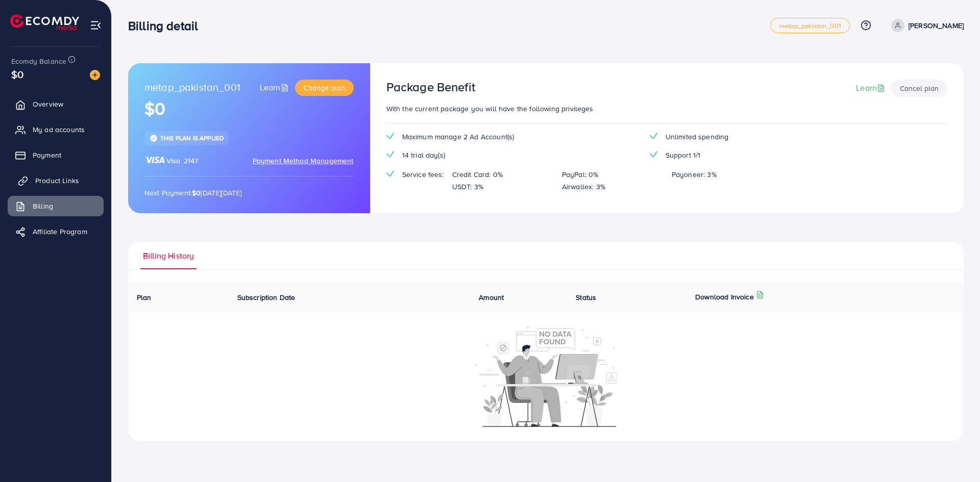 Image resolution: width=980 pixels, height=482 pixels. I want to click on span: This plan is applied, so click(192, 138).